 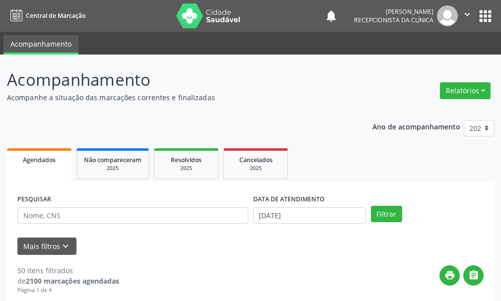 What do you see at coordinates (289, 200) in the screenshot?
I see `label: DATA DE ATENDIMENTO` at bounding box center [289, 200].